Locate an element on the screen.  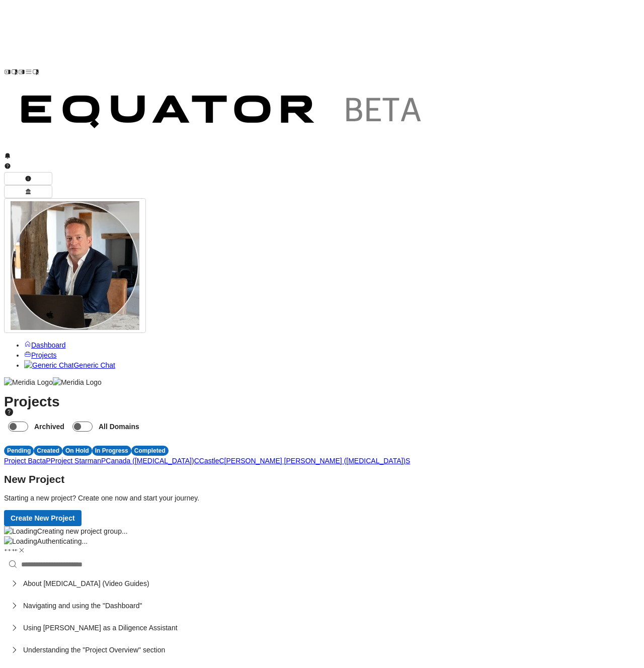
a: Project BactaP is located at coordinates (27, 461).